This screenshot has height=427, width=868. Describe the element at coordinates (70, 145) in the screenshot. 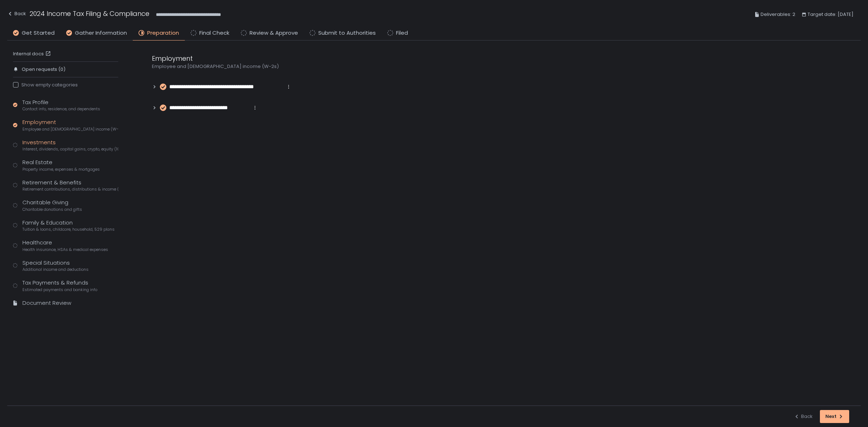

I see `div: Investments` at that location.